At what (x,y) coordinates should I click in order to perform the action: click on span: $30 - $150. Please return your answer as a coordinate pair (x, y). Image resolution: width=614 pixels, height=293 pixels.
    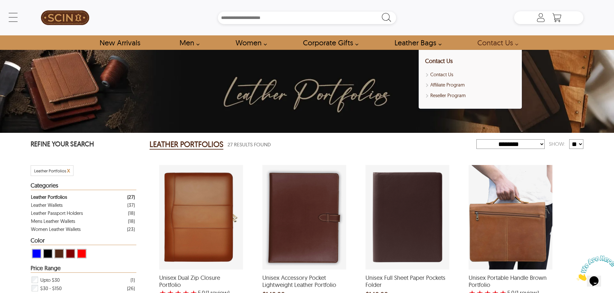
    Looking at the image, I should click on (51, 289).